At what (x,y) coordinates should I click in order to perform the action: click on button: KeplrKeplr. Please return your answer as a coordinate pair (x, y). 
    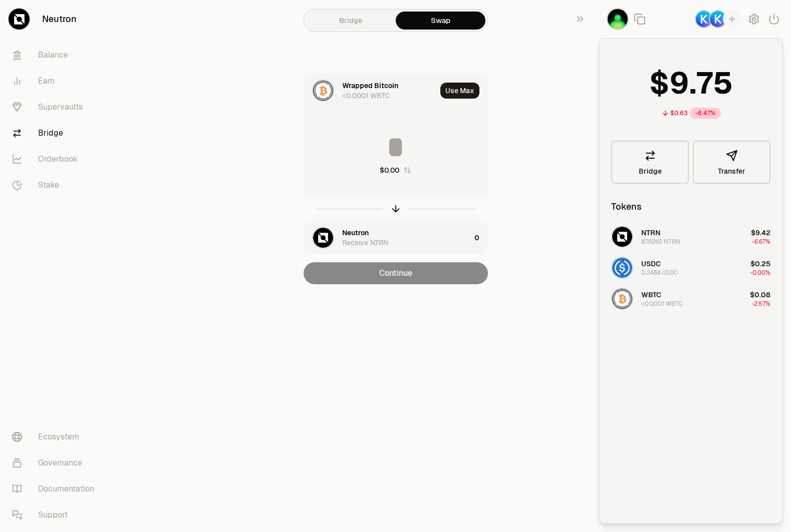
    Looking at the image, I should click on (718, 19).